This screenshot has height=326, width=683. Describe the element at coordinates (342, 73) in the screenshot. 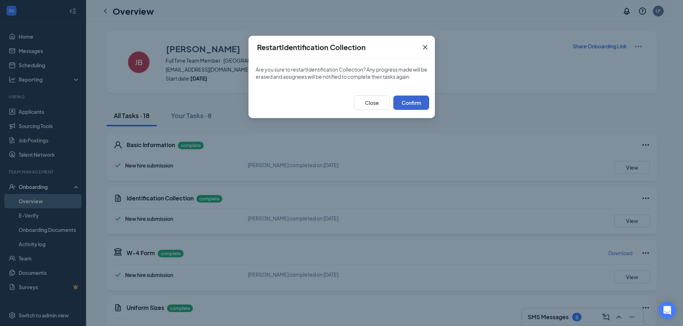

I see `p: Are you sure to restart Identification Collection ? Any progress made will be erased and assignee...` at that location.